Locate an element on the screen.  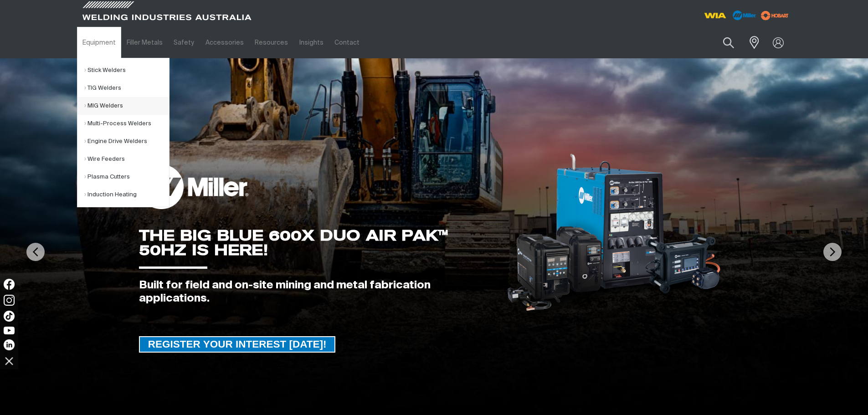
div: Built for field and on-site mining and metal fabrication applications. is located at coordinates (315, 292).